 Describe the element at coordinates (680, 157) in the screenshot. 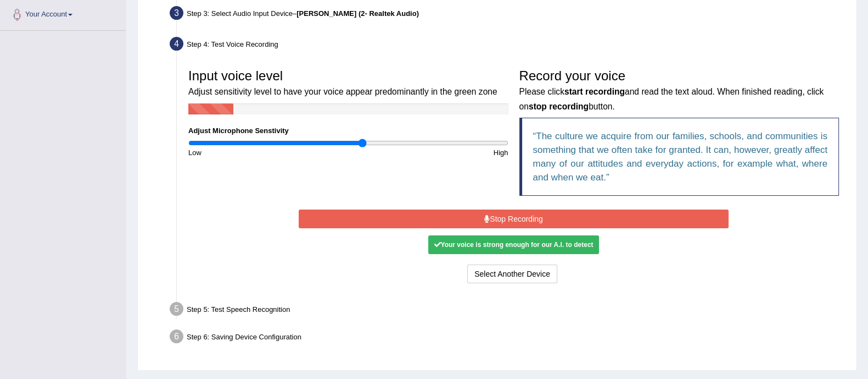

I see `q: The culture we acquire from our families, schools, and communities is something that we often tak...` at that location.